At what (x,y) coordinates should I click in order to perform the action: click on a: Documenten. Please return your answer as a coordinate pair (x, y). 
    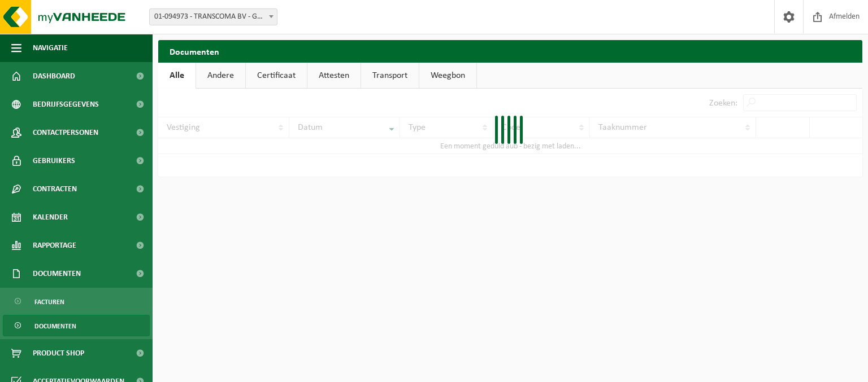
    Looking at the image, I should click on (76, 326).